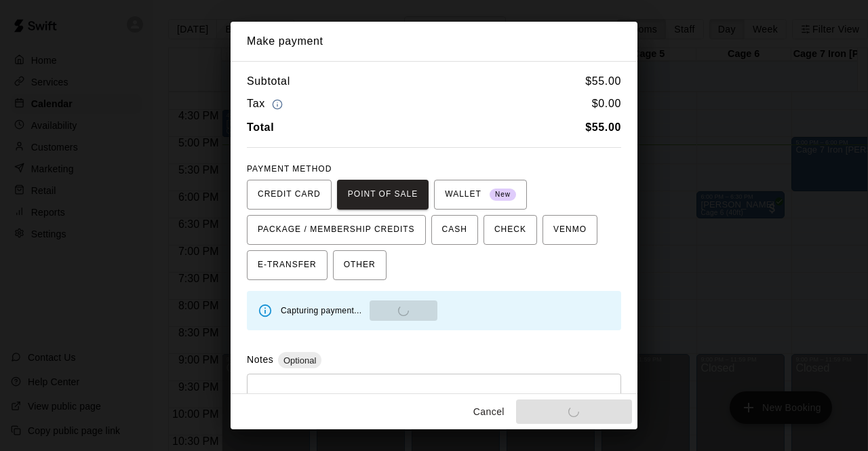  What do you see at coordinates (603, 81) in the screenshot?
I see `h6: $ 55.00` at bounding box center [603, 81].